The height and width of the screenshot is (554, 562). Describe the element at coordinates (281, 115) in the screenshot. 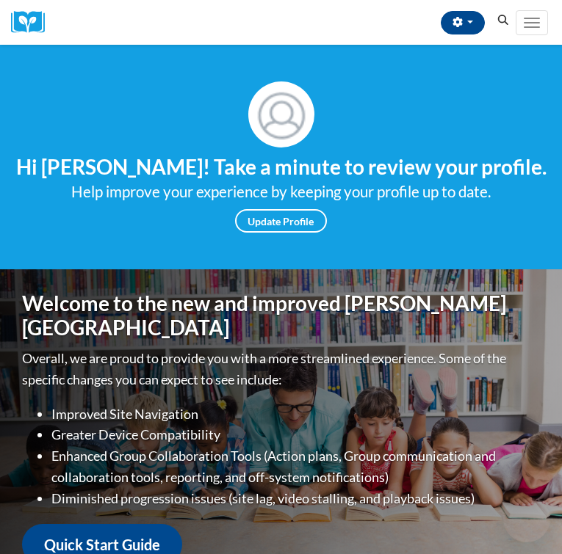

I see `img: Profile Image` at that location.